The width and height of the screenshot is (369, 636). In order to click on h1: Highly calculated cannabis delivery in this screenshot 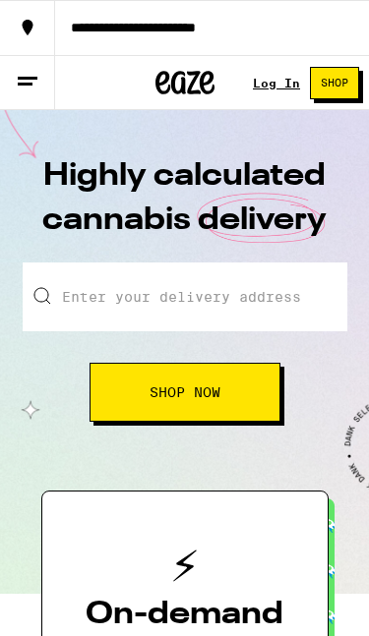, I will do `click(185, 208)`.